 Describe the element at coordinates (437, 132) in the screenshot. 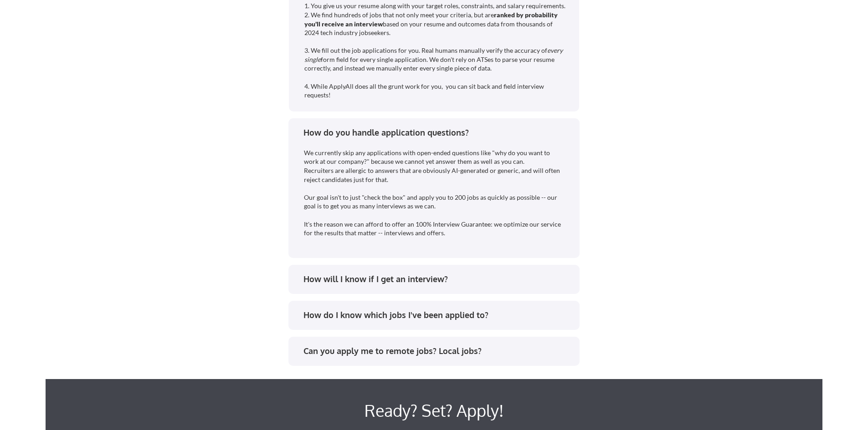

I see `div: How do you handle application questions?` at that location.